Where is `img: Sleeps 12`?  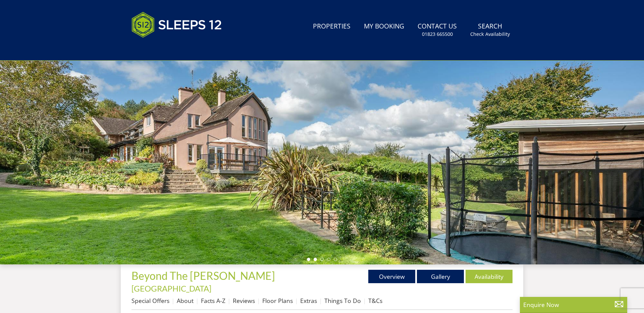 img: Sleeps 12 is located at coordinates (177, 25).